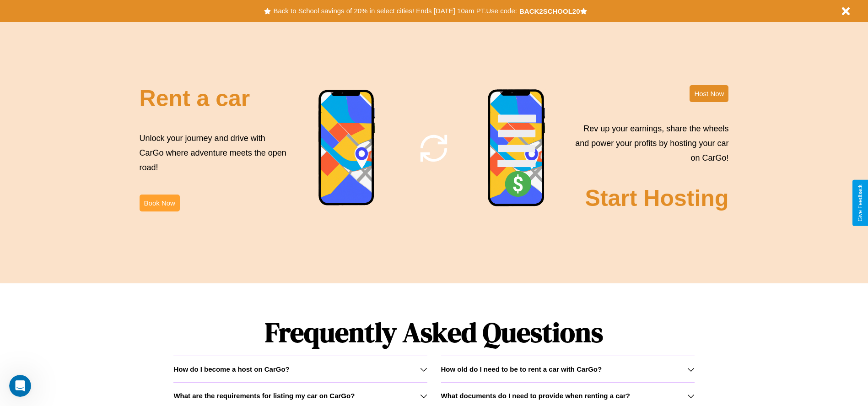  I want to click on button: Book Now, so click(159, 203).